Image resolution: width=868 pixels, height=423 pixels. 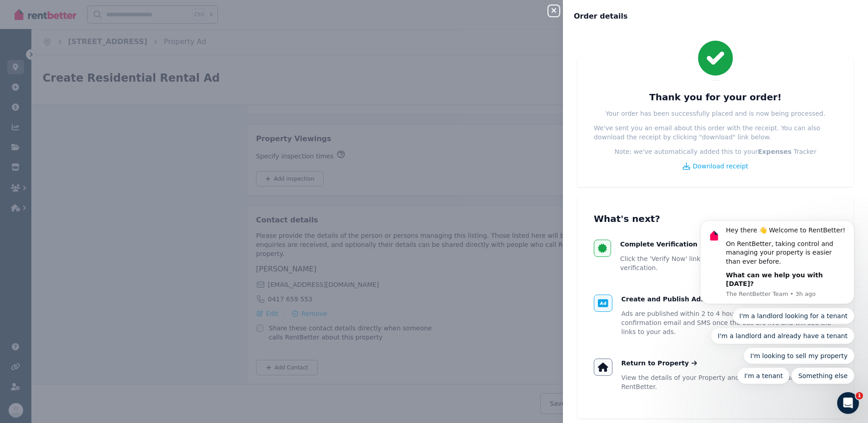 What do you see at coordinates (77, 236) in the screenshot?
I see `button: Quick reply: I'm a tenant` at bounding box center [77, 236].